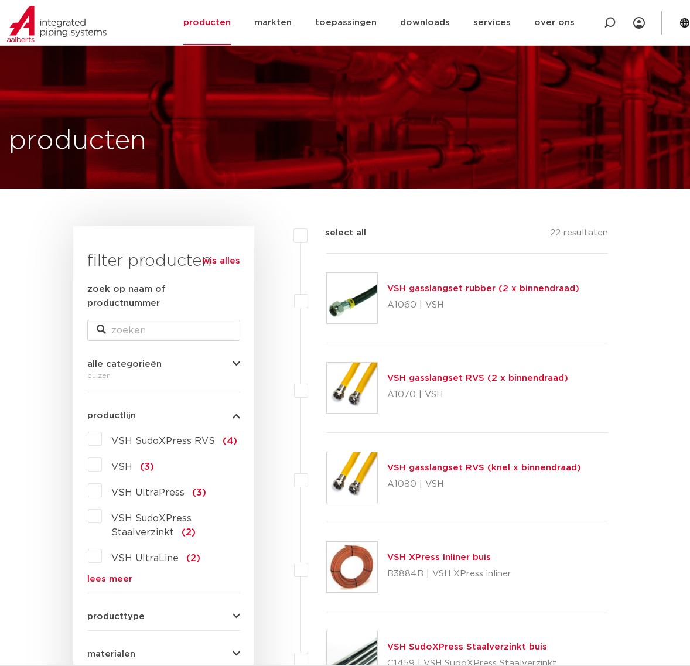  Describe the element at coordinates (122, 467) in the screenshot. I see `span: VSH` at that location.